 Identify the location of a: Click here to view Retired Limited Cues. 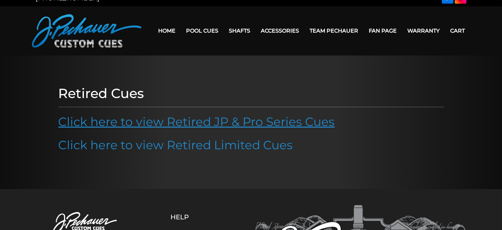
(176, 145).